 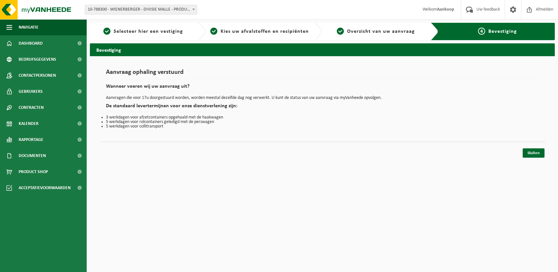 I want to click on span: Navigatie, so click(x=29, y=27).